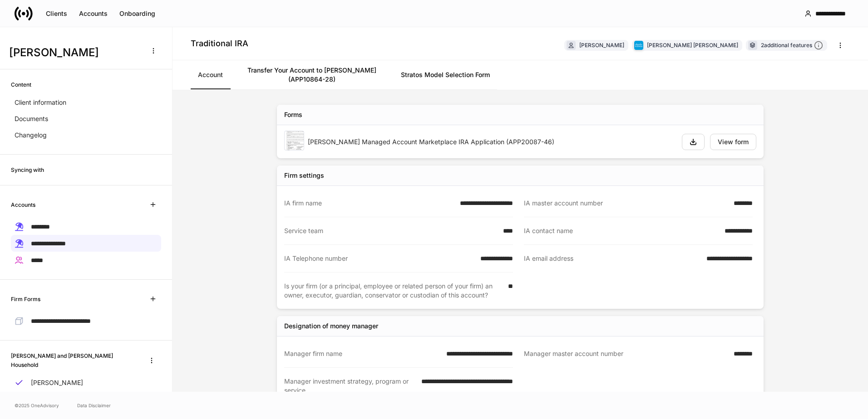 The width and height of the screenshot is (868, 419). What do you see at coordinates (25, 299) in the screenshot?
I see `h6: Firm Forms` at bounding box center [25, 299].